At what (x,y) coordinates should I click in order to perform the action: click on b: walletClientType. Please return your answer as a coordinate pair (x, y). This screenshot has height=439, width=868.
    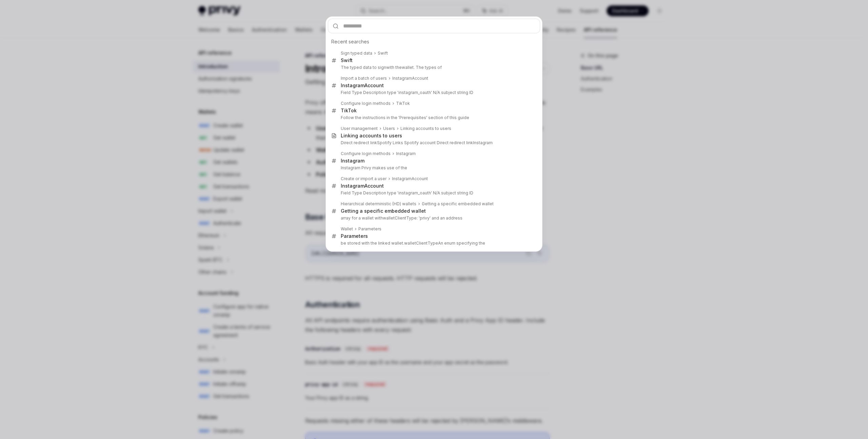
    Looking at the image, I should click on (421, 243).